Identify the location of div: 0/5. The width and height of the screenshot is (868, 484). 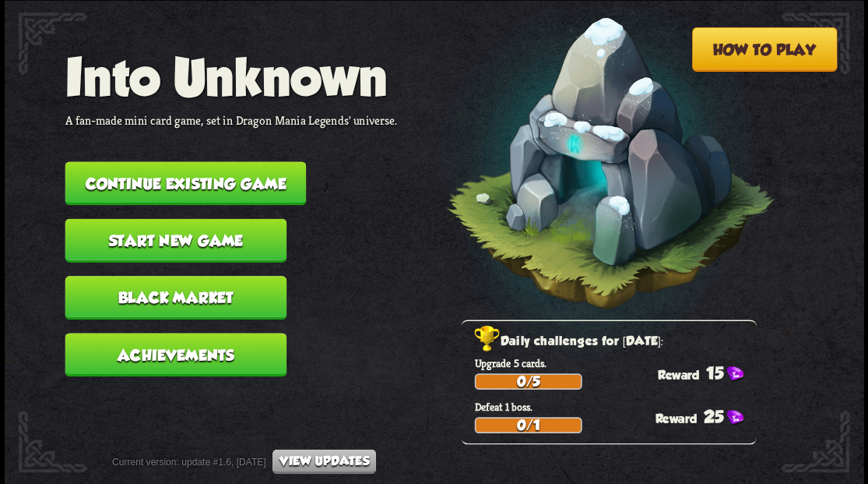
(527, 380).